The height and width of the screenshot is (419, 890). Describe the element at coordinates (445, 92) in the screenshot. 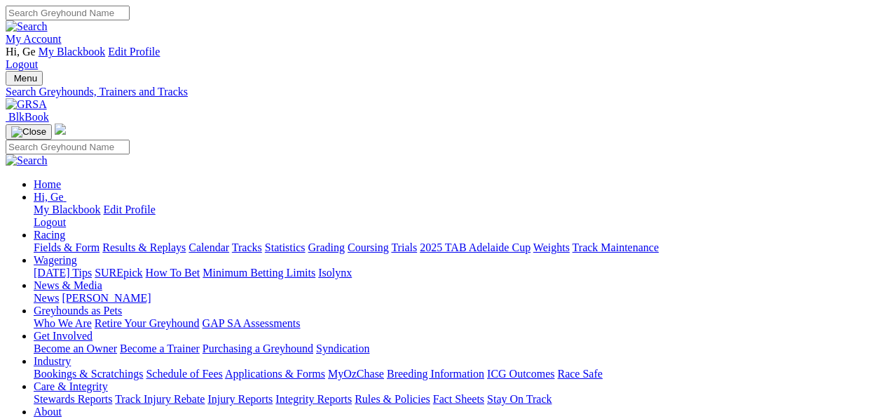

I see `div: Search Greyhounds, Trainers and Tracks` at that location.